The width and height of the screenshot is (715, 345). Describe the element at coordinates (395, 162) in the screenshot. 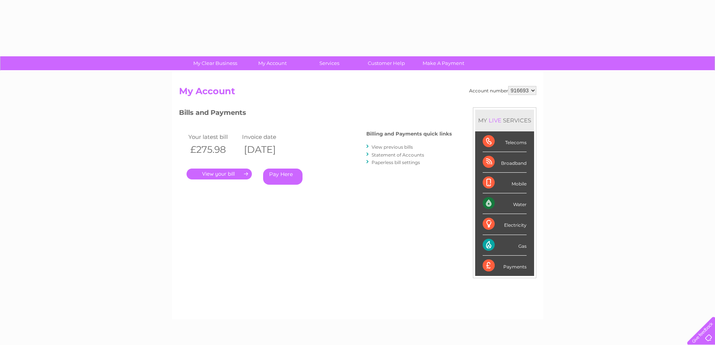

I see `a: Paperless bill settings` at that location.